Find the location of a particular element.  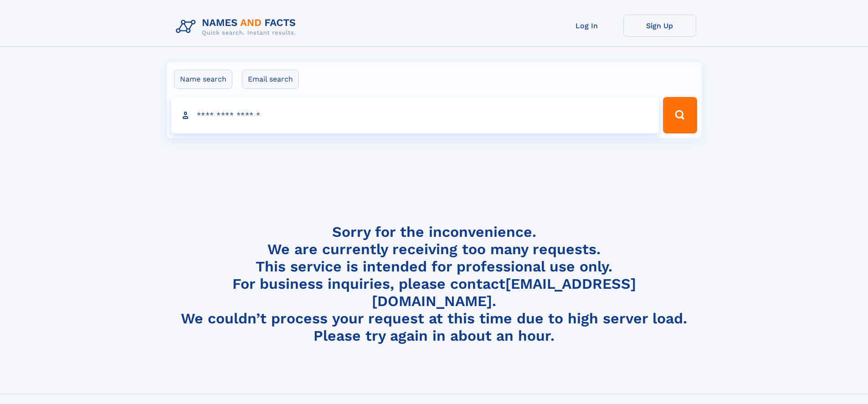

h4: Sorry for the inconvenience. We are currently receiving too many requests. This service is intend... is located at coordinates (434, 283).